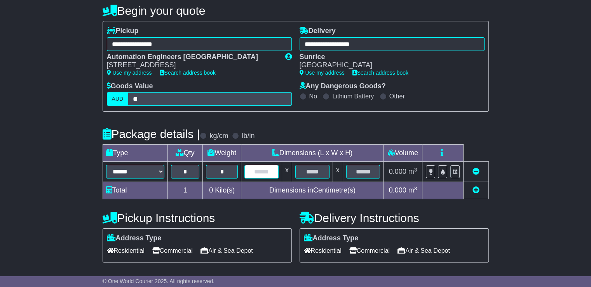 Image resolution: width=591 pixels, height=287 pixels. I want to click on span: 0, so click(211, 190).